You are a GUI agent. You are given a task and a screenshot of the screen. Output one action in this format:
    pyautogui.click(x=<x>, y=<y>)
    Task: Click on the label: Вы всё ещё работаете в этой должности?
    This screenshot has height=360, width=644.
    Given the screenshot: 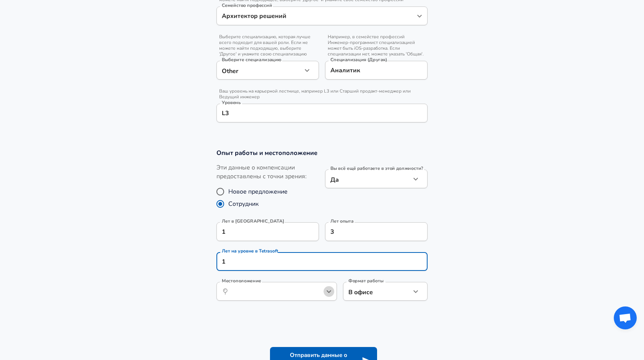 What is the action you would take?
    pyautogui.click(x=377, y=168)
    